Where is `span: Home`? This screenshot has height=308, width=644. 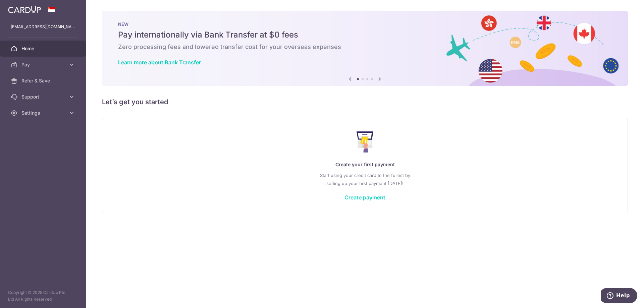 span: Home is located at coordinates (43, 49).